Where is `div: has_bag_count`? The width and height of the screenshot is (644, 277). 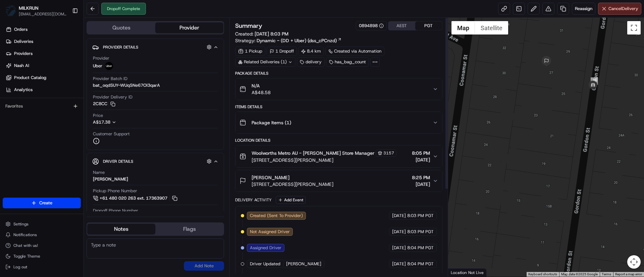 div: has_bag_count is located at coordinates (347, 62).